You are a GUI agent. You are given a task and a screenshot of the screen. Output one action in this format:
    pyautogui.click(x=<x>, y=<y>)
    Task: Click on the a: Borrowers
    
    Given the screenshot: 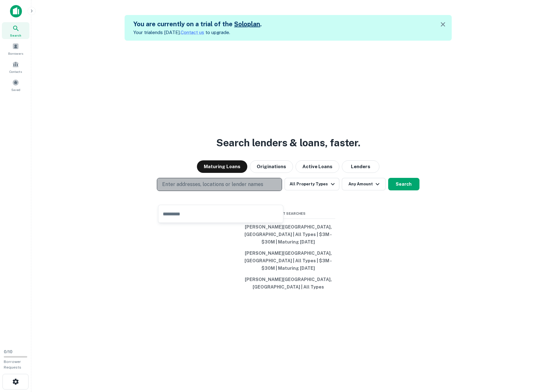 What is the action you would take?
    pyautogui.click(x=16, y=49)
    